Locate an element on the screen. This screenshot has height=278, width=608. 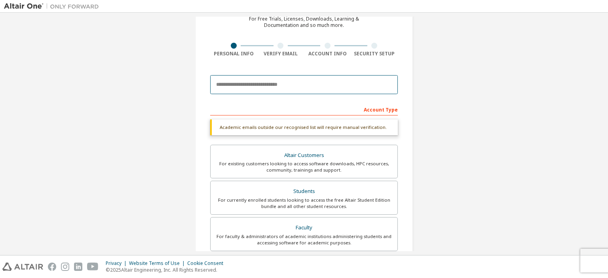
div: For existing customers looking to access software downloads, HPC resources, community, trainings ... is located at coordinates (304, 167).